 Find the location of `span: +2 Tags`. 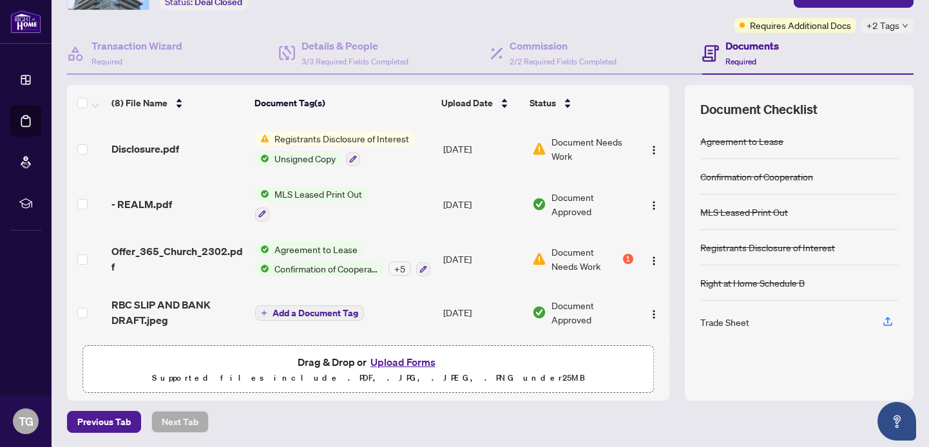

span: +2 Tags is located at coordinates (883, 25).